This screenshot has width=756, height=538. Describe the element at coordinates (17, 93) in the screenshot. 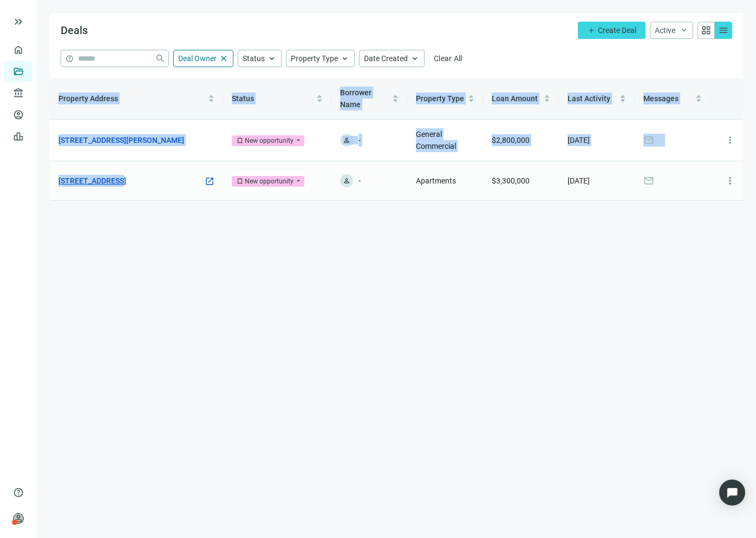

I see `span: account_balance` at that location.